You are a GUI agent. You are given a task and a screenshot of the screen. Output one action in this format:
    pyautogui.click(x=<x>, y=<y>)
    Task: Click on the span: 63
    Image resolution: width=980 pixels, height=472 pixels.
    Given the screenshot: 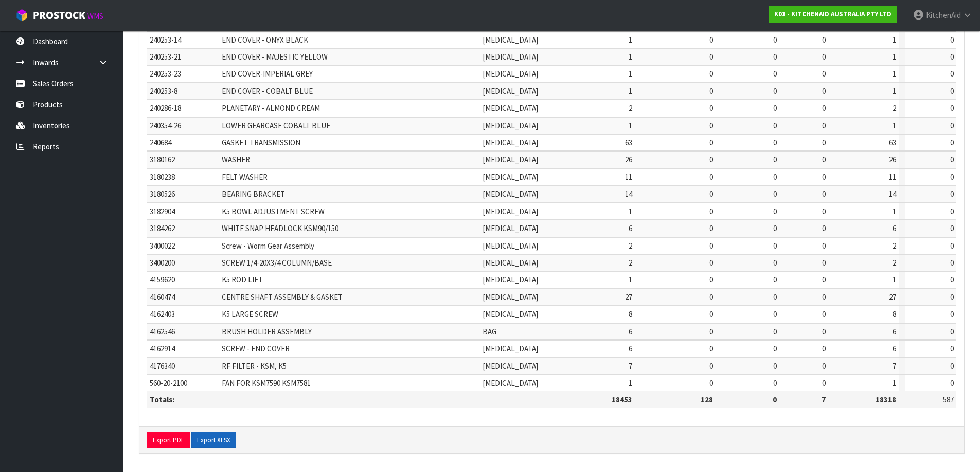 What is the action you would take?
    pyautogui.click(x=629, y=143)
    